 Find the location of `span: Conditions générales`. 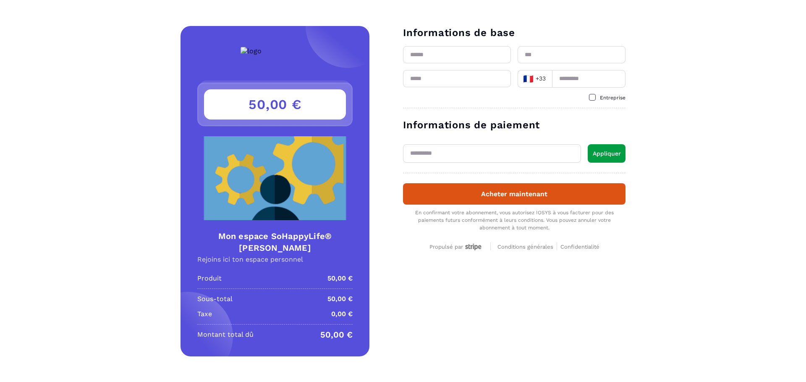

span: Conditions générales is located at coordinates (525, 247).